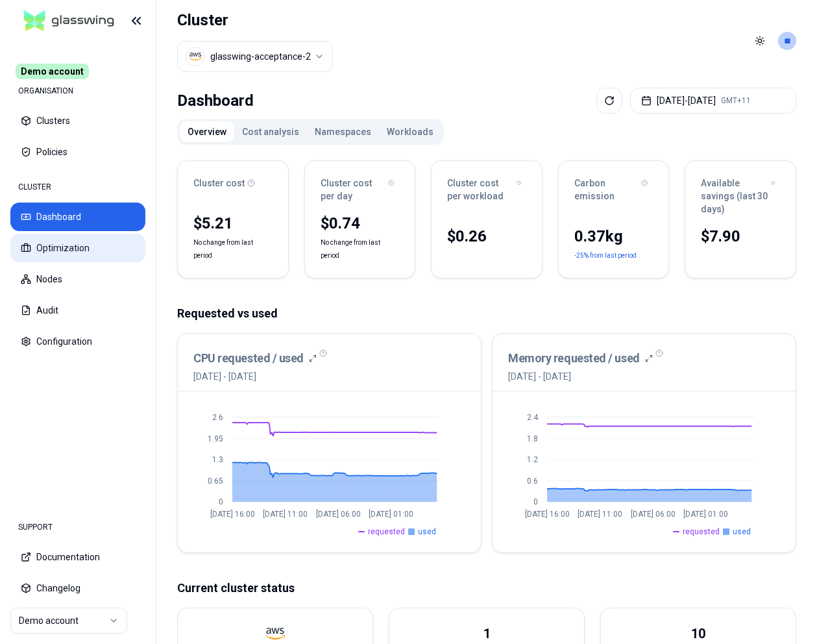 This screenshot has height=644, width=817. Describe the element at coordinates (77, 588) in the screenshot. I see `button: Changelog` at that location.